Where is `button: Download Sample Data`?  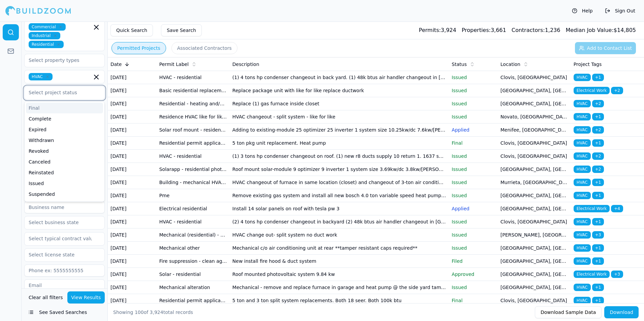
button: Download Sample Data is located at coordinates (568, 312).